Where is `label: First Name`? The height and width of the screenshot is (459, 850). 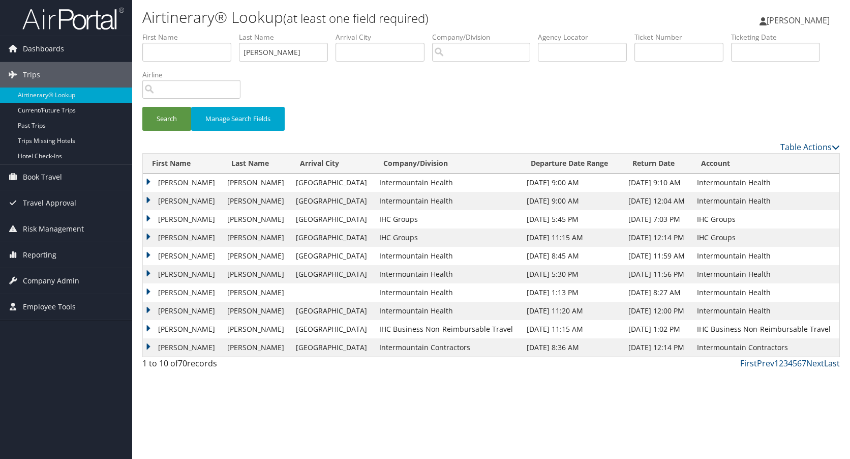 label: First Name is located at coordinates (191, 37).